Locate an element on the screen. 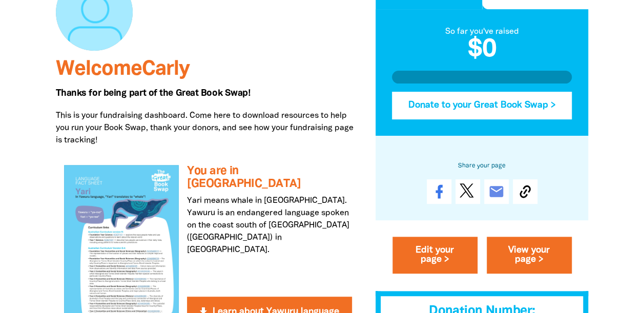 This screenshot has height=313, width=644. button: Copy Link is located at coordinates (525, 192).